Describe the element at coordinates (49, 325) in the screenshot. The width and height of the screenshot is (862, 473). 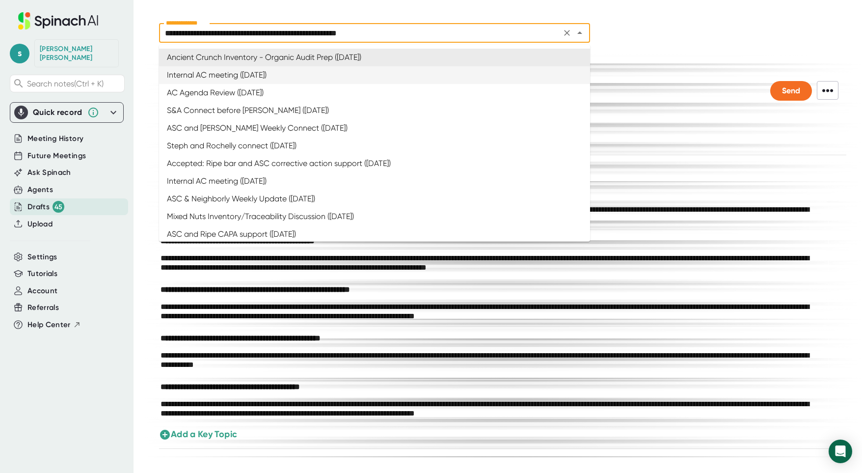
I see `span: Help Center` at that location.